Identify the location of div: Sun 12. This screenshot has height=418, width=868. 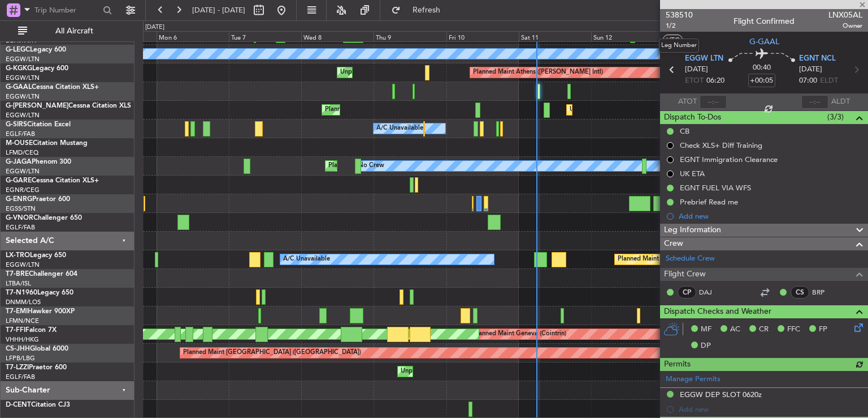
(628, 36).